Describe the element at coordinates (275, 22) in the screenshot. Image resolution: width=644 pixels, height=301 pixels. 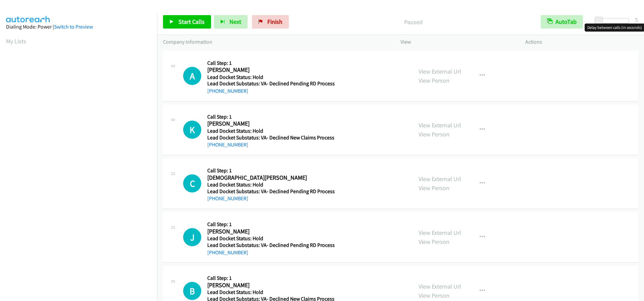
I see `span: Finish` at that location.